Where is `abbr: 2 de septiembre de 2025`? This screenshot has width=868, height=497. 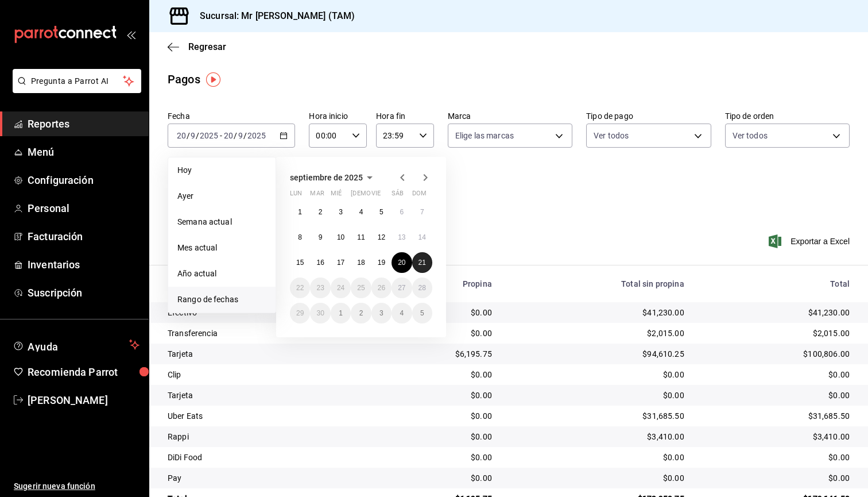
abbr: 2 de septiembre de 2025 is located at coordinates (320, 212).